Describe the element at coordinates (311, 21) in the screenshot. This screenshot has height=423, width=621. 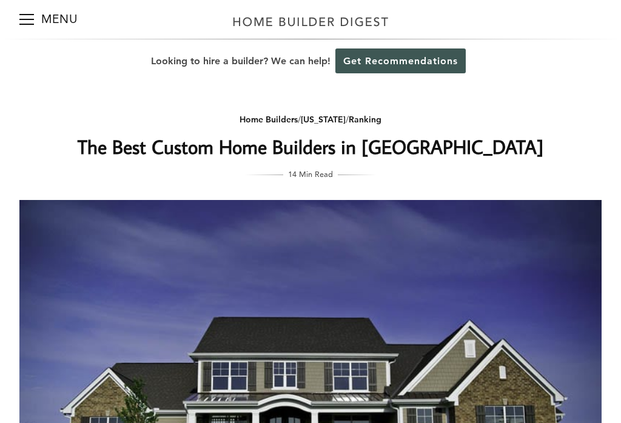
I see `img: Home Builder Digest` at that location.